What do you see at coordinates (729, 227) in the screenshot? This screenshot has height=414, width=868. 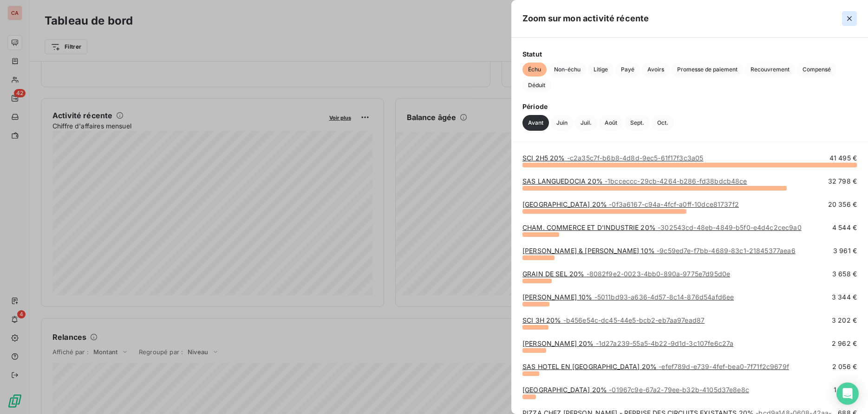 I see `span: - 302543cd-48eb-4849-b5f0-e4d4c2cec9a0` at bounding box center [729, 227].